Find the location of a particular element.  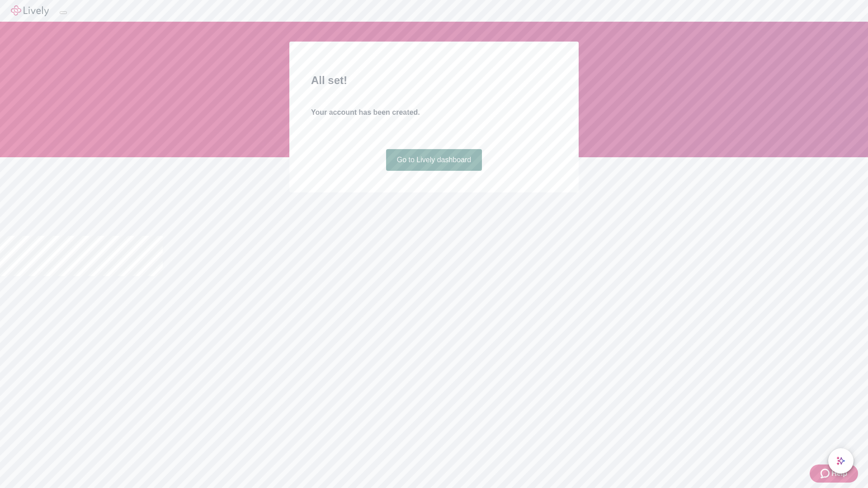

h2: All set! is located at coordinates (434, 80).